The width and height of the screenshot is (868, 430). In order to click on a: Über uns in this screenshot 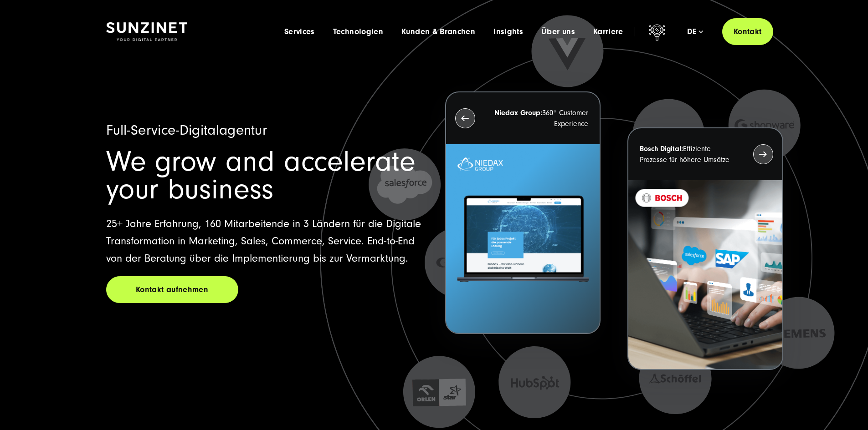, I will do `click(558, 32)`.